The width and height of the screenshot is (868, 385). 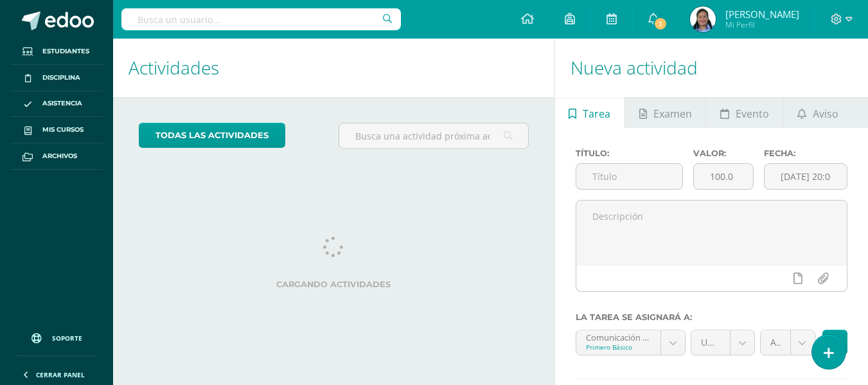 I want to click on a: Examen, so click(x=665, y=113).